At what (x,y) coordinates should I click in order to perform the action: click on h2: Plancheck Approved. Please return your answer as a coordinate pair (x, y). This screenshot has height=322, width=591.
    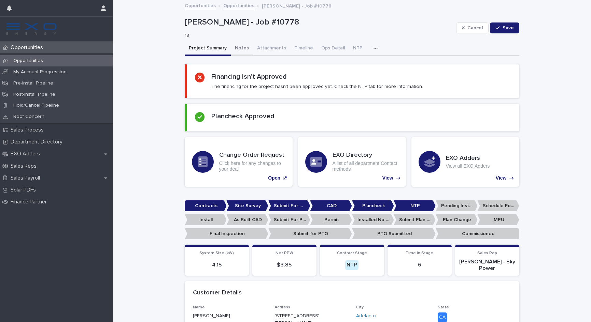
    Looking at the image, I should click on (243, 116).